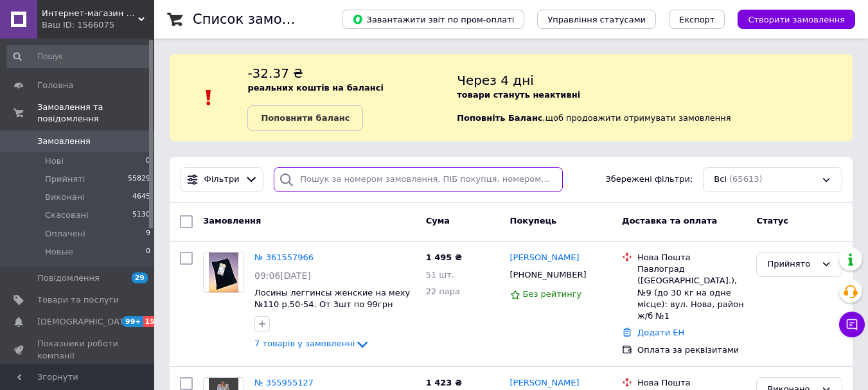 This screenshot has height=390, width=868. What do you see at coordinates (284, 257) in the screenshot?
I see `a: № 361557966` at bounding box center [284, 257].